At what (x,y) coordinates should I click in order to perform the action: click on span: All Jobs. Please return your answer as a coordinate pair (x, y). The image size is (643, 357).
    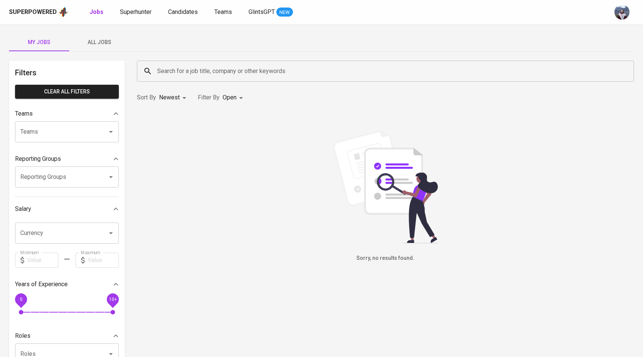
    Looking at the image, I should click on (99, 42).